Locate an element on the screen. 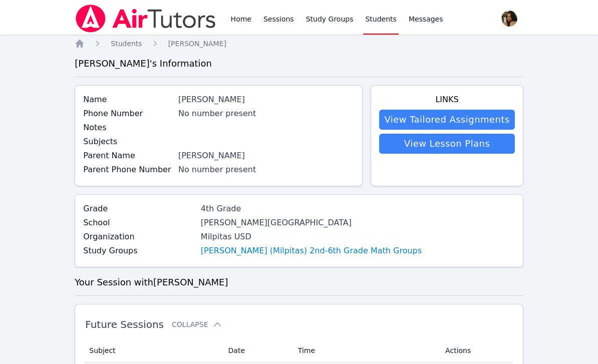  th: Subject is located at coordinates (153, 348).